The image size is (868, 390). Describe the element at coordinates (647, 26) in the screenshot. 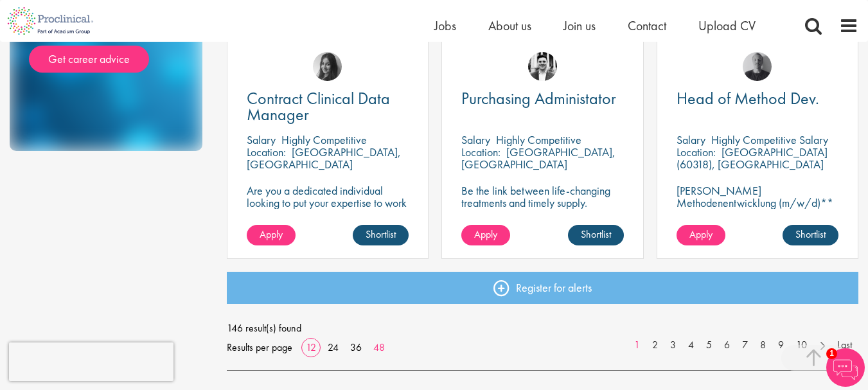

I see `span: Contact` at that location.